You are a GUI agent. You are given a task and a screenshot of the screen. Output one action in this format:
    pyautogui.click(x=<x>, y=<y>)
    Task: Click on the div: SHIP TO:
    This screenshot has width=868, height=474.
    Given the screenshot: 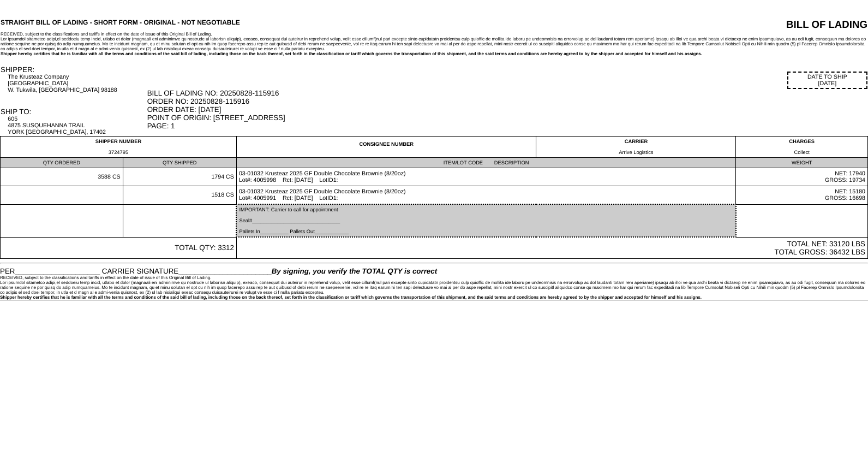 What is the action you would take?
    pyautogui.click(x=73, y=111)
    